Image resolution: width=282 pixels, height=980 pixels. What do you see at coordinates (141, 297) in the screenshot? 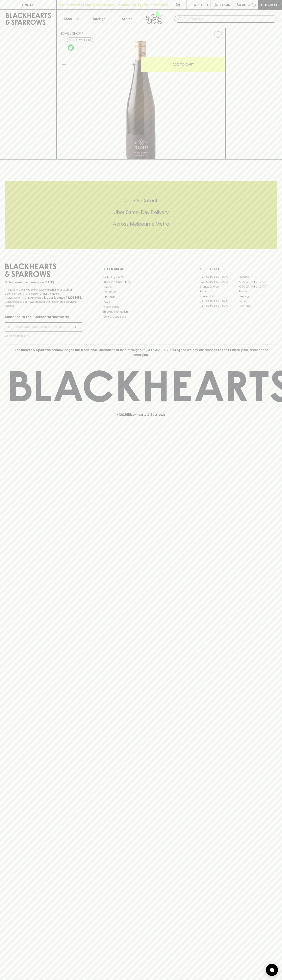
I see `a: Gift Cards` at bounding box center [141, 297].